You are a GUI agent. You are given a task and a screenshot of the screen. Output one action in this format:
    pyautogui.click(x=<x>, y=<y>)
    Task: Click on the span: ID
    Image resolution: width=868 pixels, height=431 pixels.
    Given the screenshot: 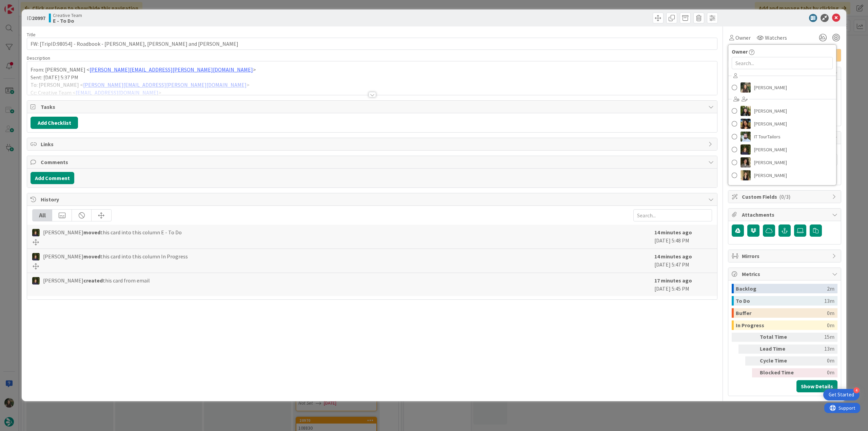 What is the action you would take?
    pyautogui.click(x=36, y=18)
    